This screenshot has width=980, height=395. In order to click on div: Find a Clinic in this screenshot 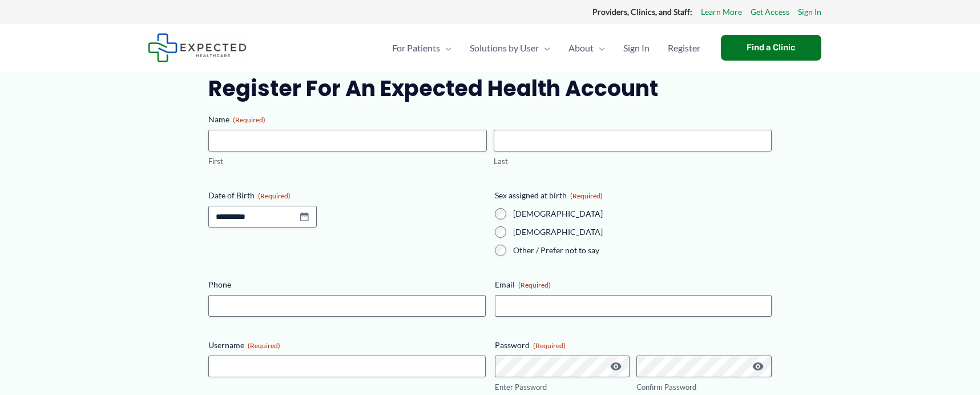, I will do `click(771, 48)`.